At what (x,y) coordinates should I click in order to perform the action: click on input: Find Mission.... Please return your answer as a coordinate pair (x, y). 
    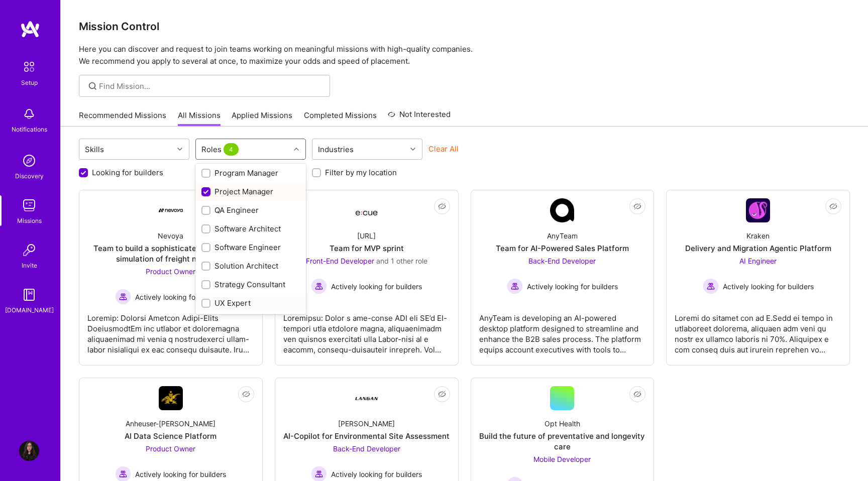
    Looking at the image, I should click on (211, 86).